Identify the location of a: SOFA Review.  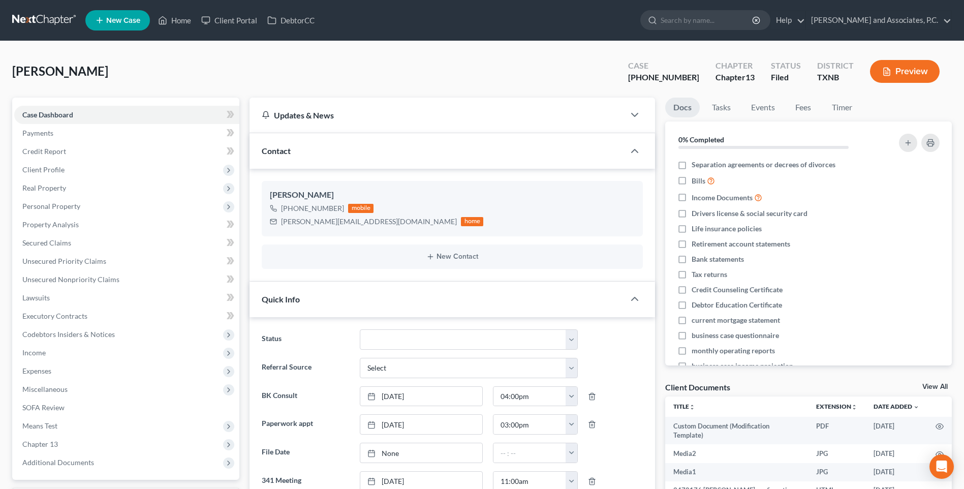
(127, 408).